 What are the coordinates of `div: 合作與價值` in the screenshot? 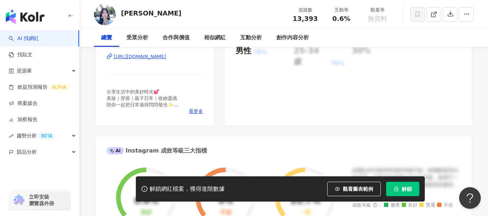 It's located at (176, 38).